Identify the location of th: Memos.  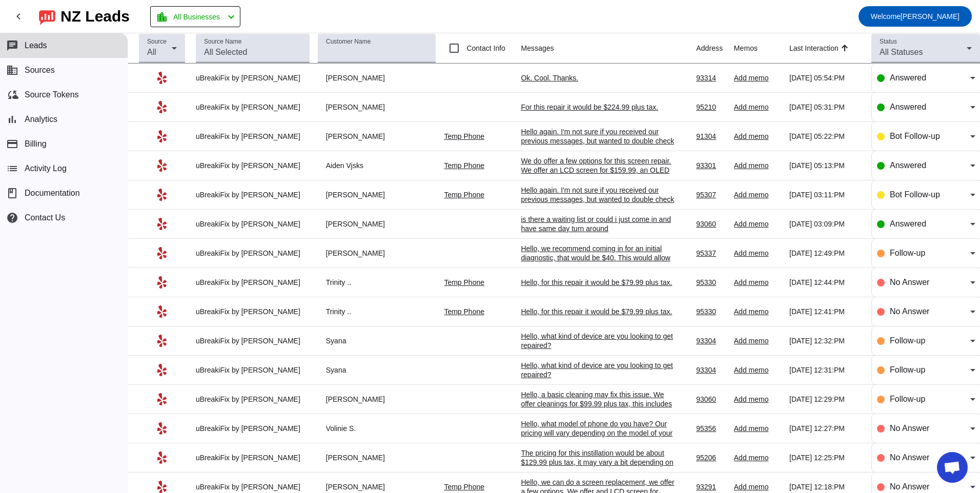
(761, 48).